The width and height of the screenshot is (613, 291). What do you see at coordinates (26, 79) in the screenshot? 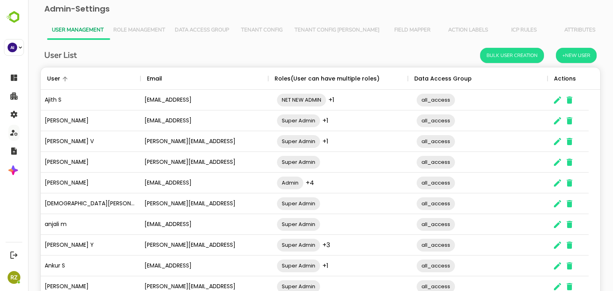
I see `div: User` at bounding box center [26, 79].